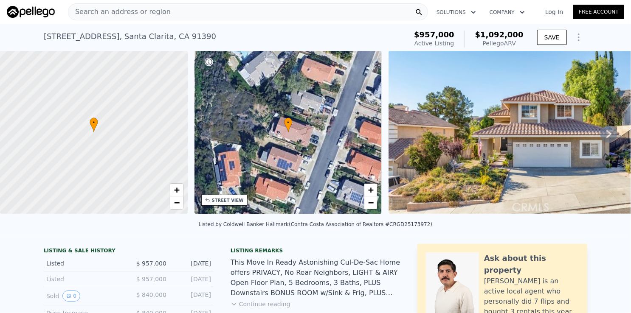 The image size is (631, 313). I want to click on img: Pellego, so click(31, 12).